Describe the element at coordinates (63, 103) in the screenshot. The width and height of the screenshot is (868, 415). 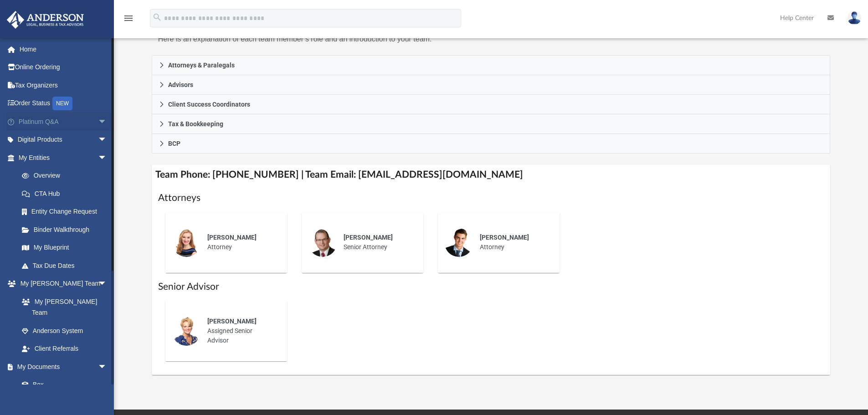
I see `div: NEW` at that location.